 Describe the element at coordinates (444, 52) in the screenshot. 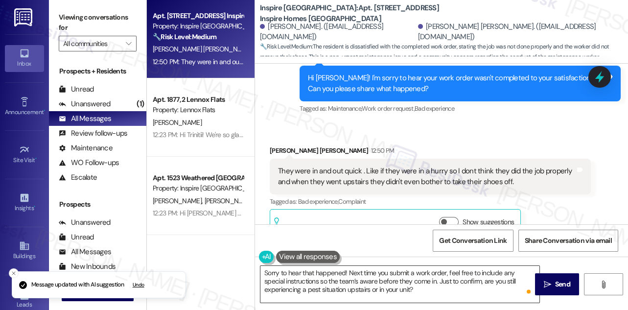

I see `span: : The resident is dissatisfied with the completed work order, stating the job was not done proper...` at that location.